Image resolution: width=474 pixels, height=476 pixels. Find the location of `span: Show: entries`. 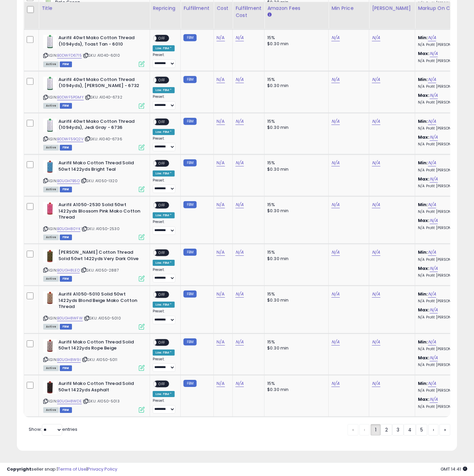

span: Show: entries is located at coordinates (53, 429).